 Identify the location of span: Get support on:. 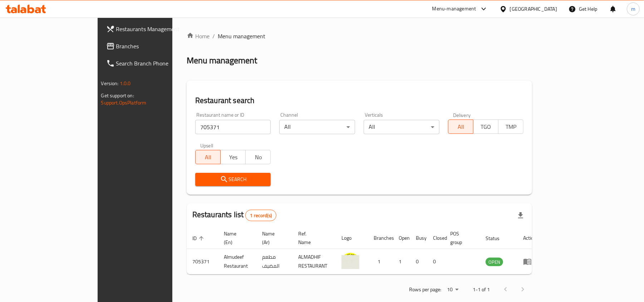
(118, 95).